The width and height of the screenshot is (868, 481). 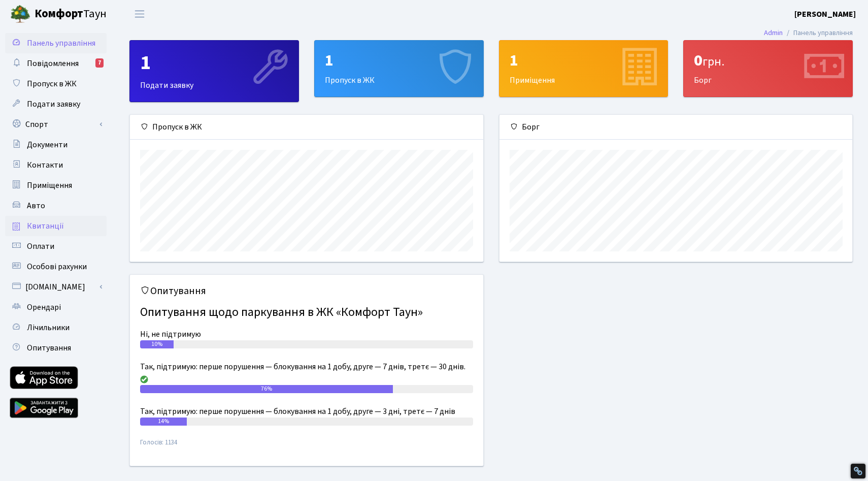 I want to click on div: 10%, so click(x=157, y=345).